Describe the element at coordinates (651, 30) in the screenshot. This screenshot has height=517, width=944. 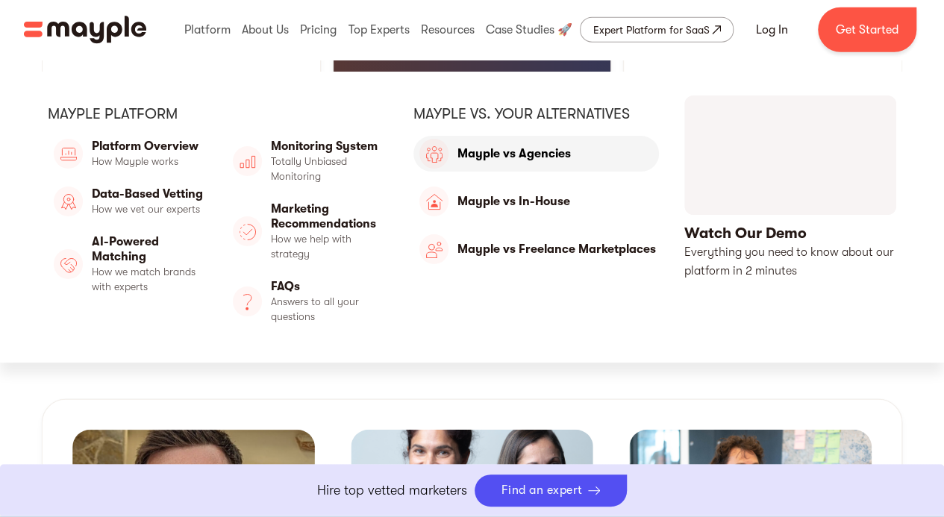
I see `div: Expert Platform for SaaS` at that location.